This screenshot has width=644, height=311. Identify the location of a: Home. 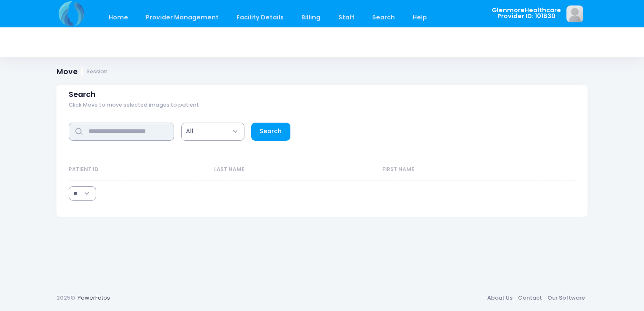
(118, 17).